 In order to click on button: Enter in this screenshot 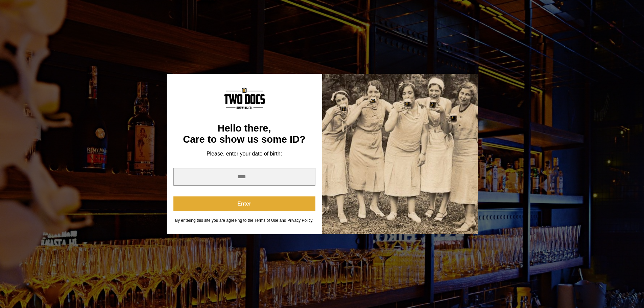, I will do `click(244, 204)`.